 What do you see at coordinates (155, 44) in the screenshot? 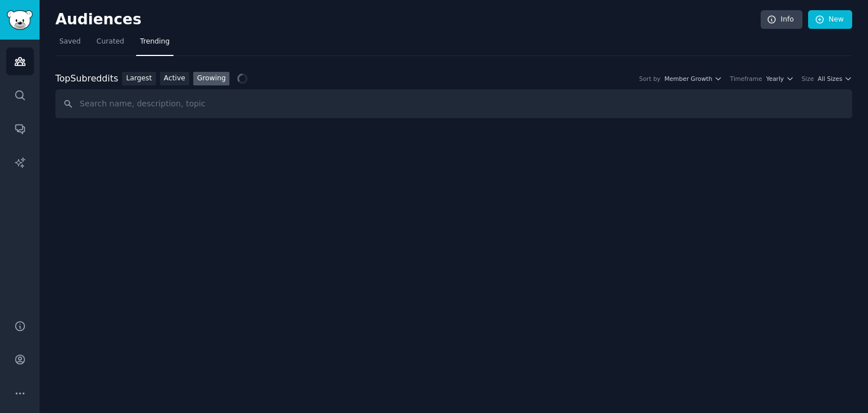
I see `a: Trending` at bounding box center [155, 44].